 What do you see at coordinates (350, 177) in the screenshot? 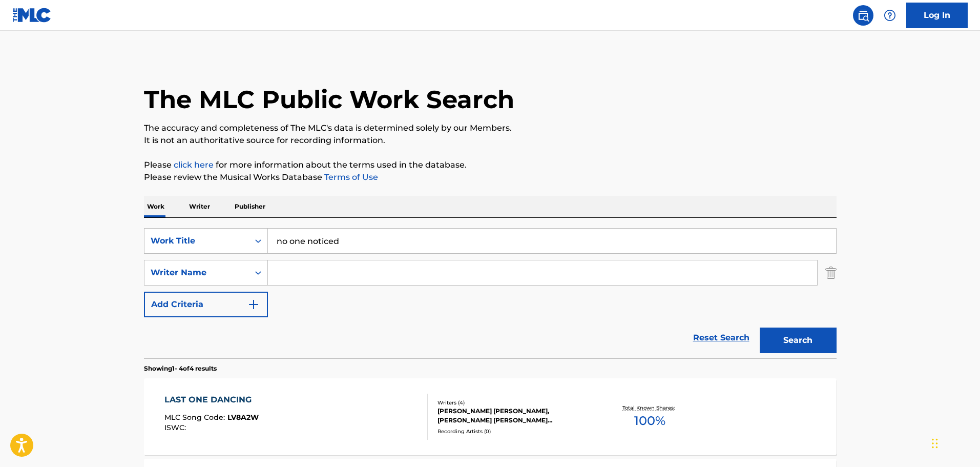
I see `a: Terms of Use` at bounding box center [350, 177].